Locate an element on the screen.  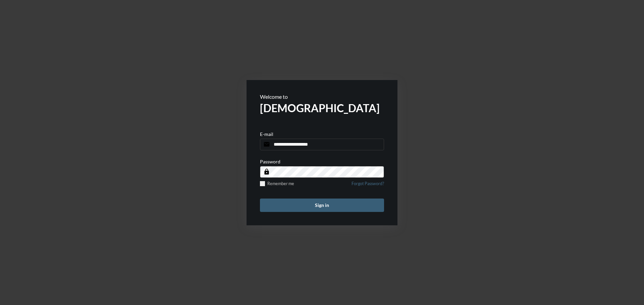
p: Welcome to is located at coordinates (322, 97).